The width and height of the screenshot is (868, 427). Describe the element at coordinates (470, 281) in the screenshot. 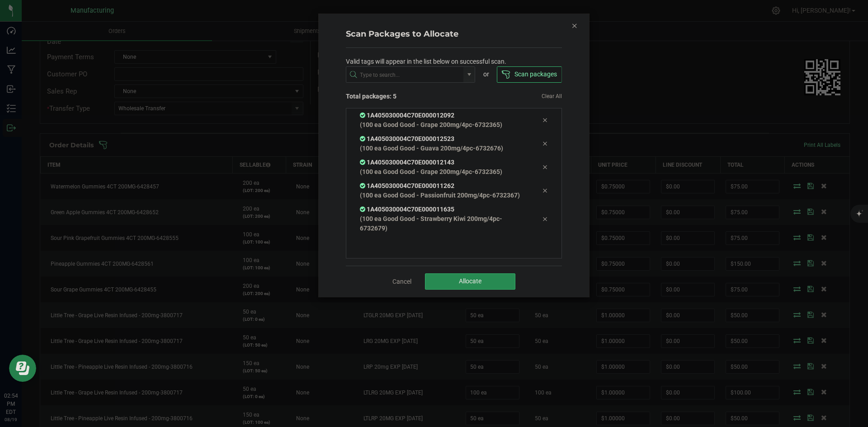

I see `span: Allocate` at that location.